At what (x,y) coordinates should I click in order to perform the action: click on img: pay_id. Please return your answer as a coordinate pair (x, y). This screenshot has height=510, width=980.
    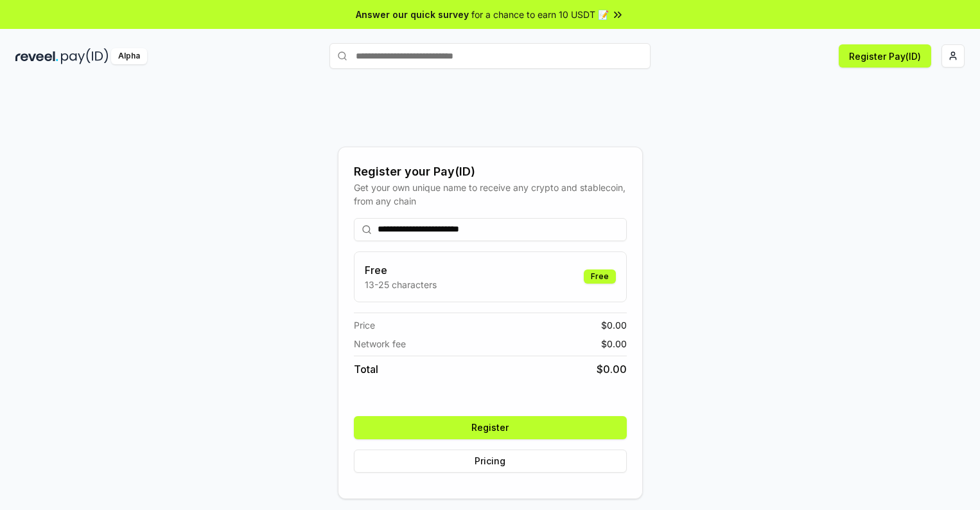
    Looking at the image, I should click on (84, 56).